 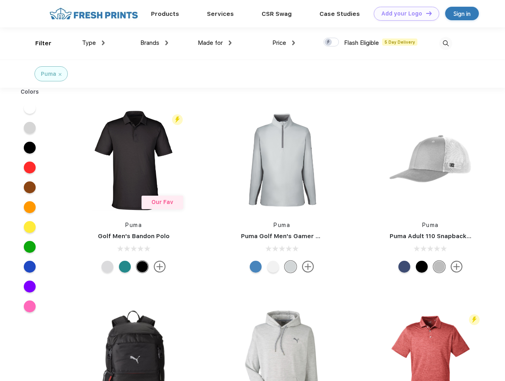 I want to click on div: Puma Black, so click(x=142, y=266).